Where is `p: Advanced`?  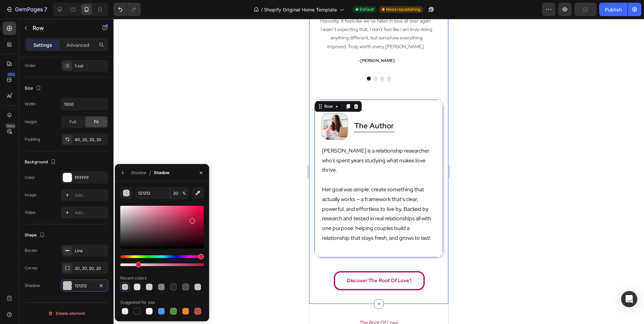 p: Advanced is located at coordinates (78, 45).